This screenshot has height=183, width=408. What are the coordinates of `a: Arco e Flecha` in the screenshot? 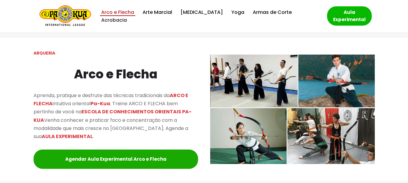 It's located at (118, 12).